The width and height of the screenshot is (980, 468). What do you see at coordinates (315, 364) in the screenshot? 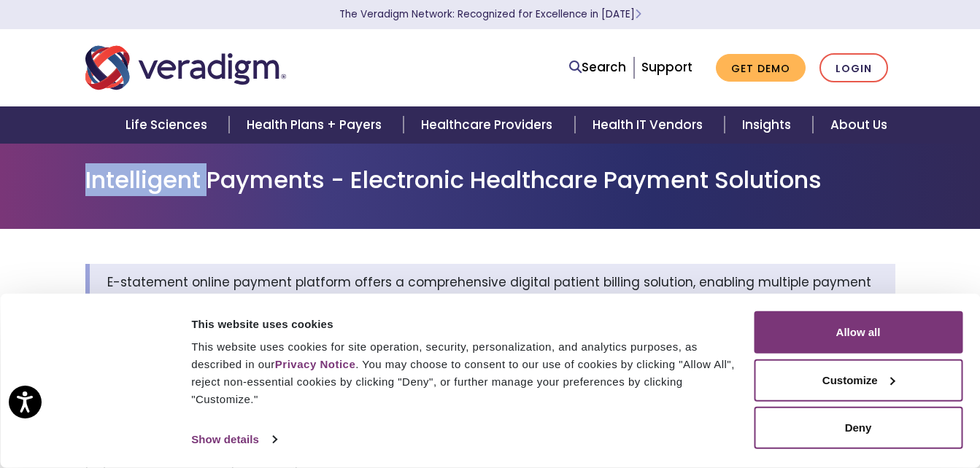
I see `a: Privacy Notice` at bounding box center [315, 364].